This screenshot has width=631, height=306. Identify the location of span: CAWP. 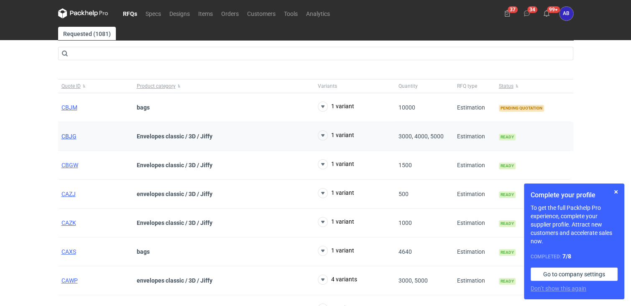
(69, 281).